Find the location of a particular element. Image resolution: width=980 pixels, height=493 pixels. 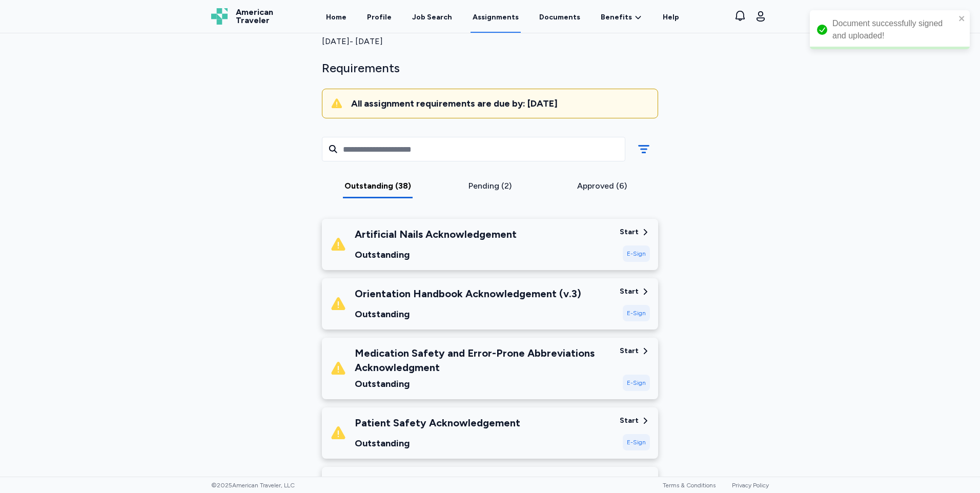

div: Orientation Handbook Acknowledgement (v.3) is located at coordinates (467, 294).